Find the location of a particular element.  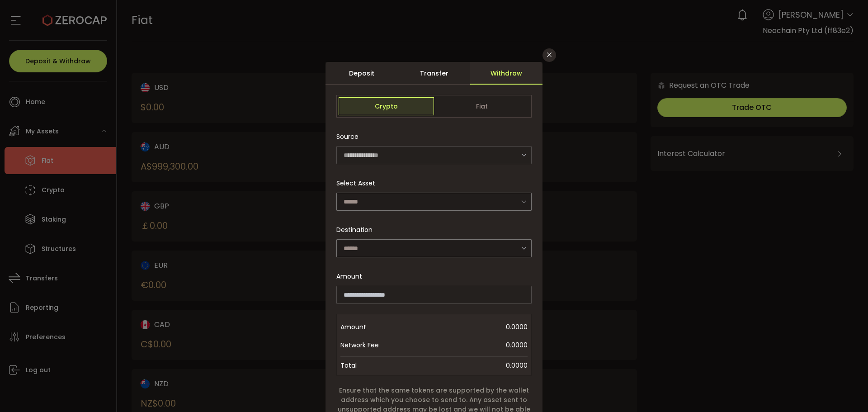

button: Close is located at coordinates (549, 55).